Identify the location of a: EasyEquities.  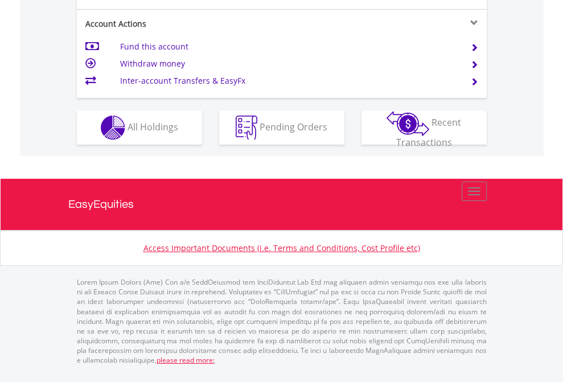
(282, 204).